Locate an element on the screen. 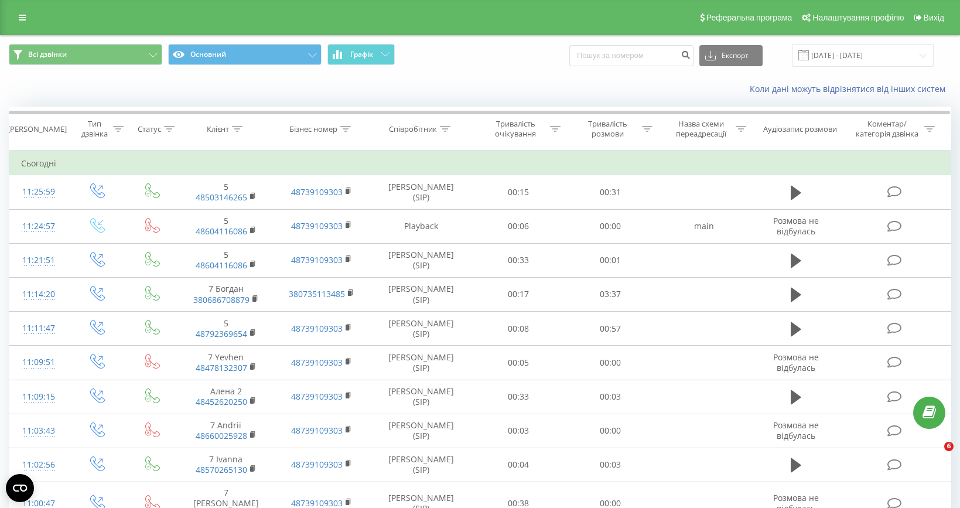  div: Аудіозапис розмови is located at coordinates (800, 129).